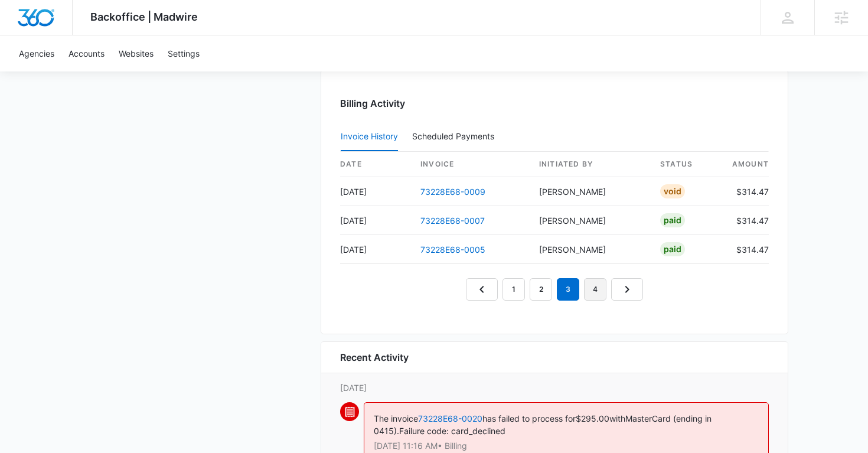 This screenshot has width=868, height=453. I want to click on h3: Billing Activity, so click(555, 103).